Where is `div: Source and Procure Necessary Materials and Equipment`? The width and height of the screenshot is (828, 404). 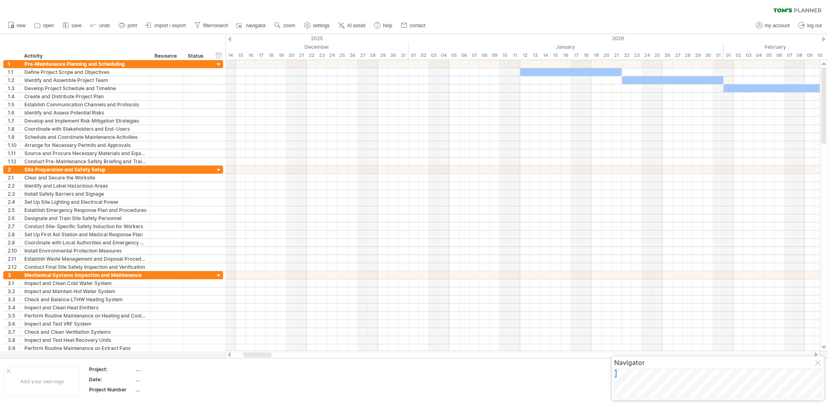
div: Source and Procure Necessary Materials and Equipment is located at coordinates (85, 153).